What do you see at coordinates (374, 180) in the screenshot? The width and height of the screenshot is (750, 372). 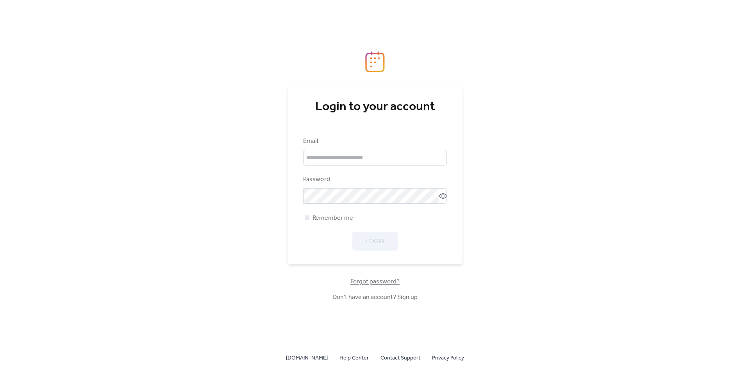 I see `div: Password` at bounding box center [374, 180].